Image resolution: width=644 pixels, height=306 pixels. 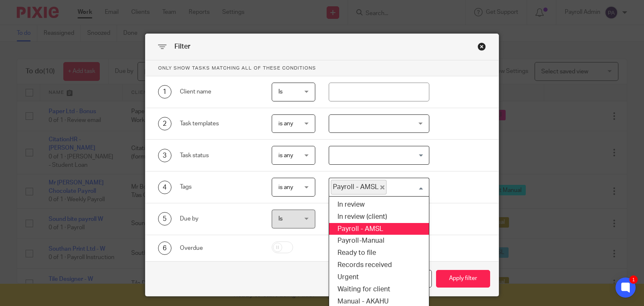 I want to click on span: Payroll - AMSL, so click(x=359, y=187).